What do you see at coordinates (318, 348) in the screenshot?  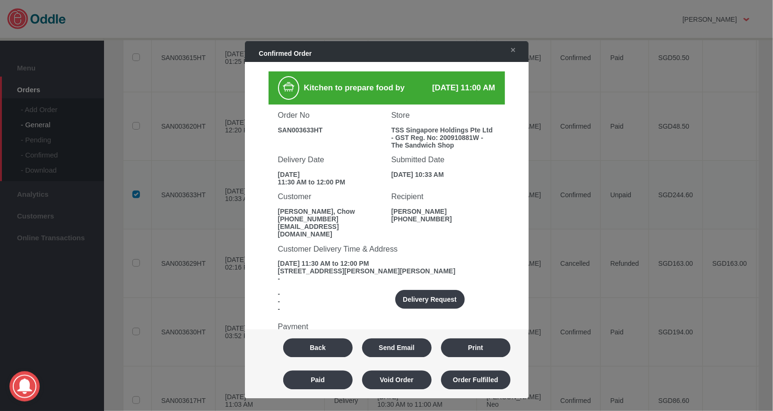 I see `button: Back` at bounding box center [318, 348].